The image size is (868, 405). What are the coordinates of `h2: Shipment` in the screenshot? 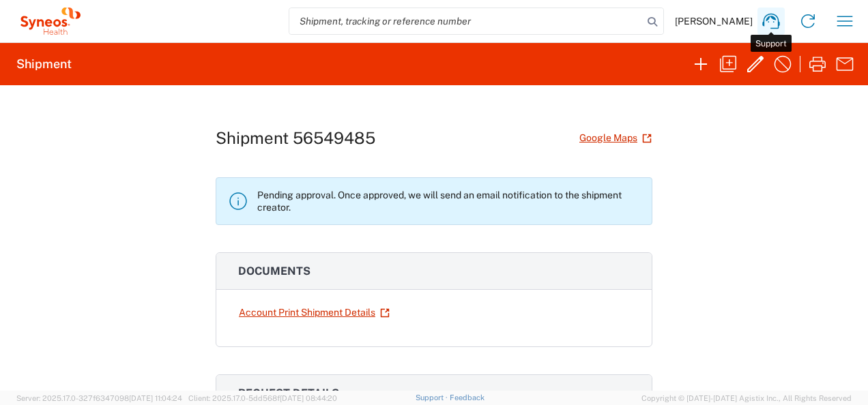 It's located at (44, 64).